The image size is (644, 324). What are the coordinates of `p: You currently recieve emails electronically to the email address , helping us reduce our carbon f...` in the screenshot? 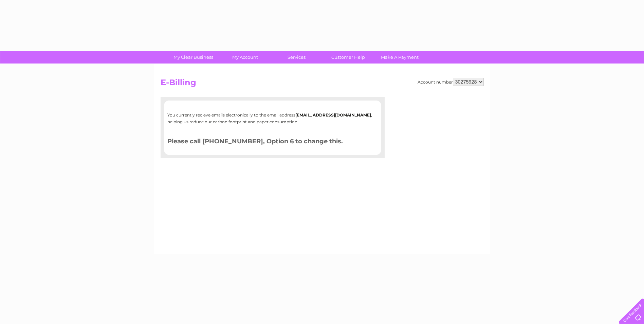 It's located at (272, 118).